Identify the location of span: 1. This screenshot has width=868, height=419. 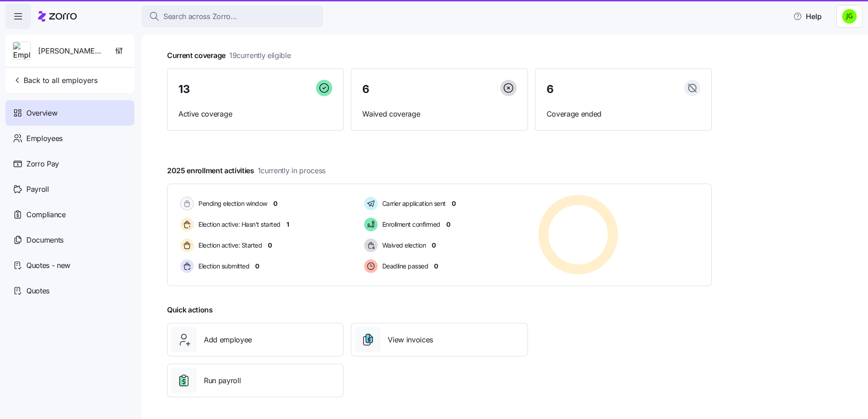
(288, 225).